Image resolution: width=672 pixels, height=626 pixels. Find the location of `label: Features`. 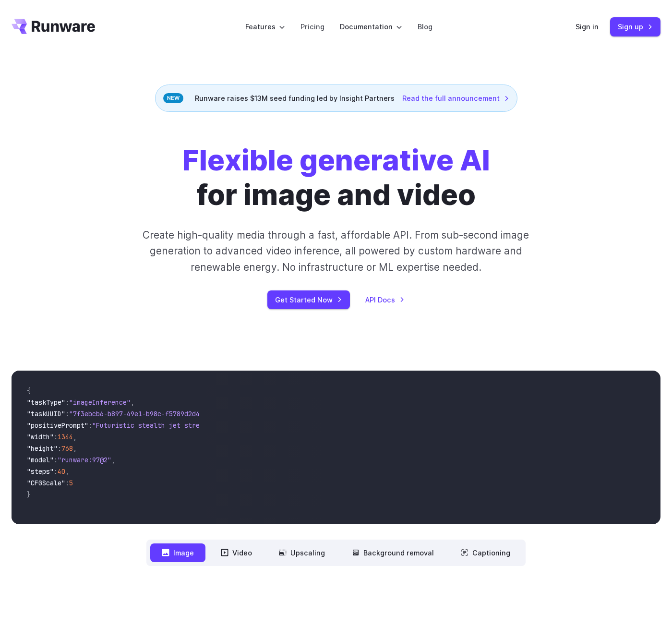

label: Features is located at coordinates (265, 26).